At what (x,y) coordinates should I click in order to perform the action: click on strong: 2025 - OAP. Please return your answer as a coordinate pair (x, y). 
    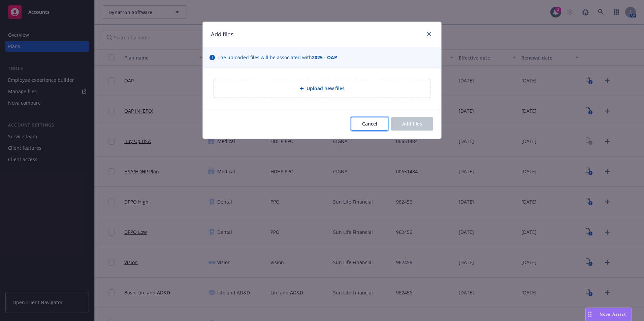
    Looking at the image, I should click on (324, 57).